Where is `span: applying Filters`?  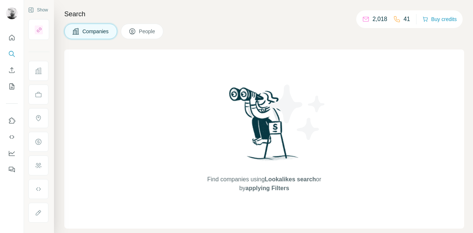
span: applying Filters is located at coordinates (267, 188).